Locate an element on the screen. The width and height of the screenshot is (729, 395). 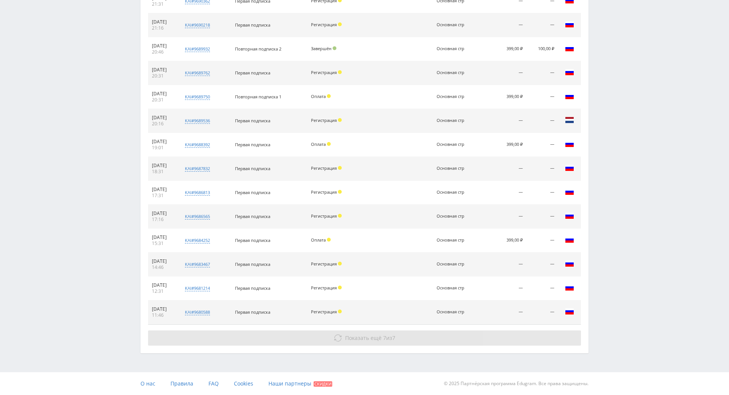
span: 7 is located at coordinates (385, 337).